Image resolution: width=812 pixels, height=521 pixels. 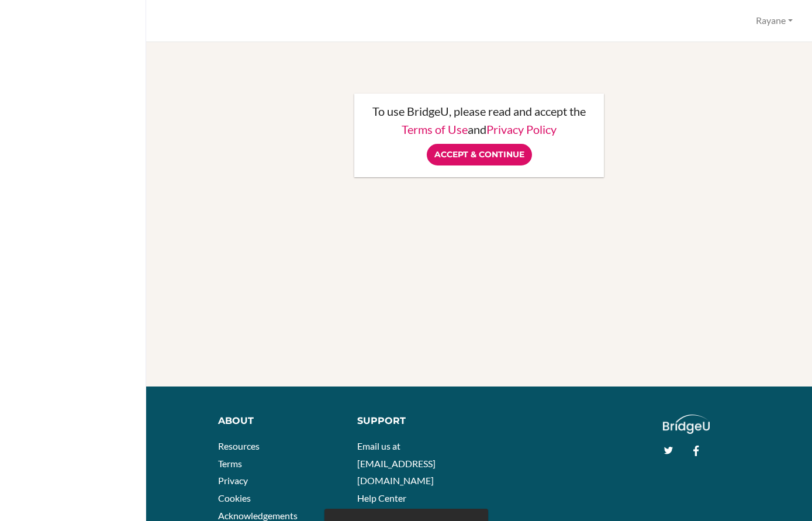 What do you see at coordinates (230, 463) in the screenshot?
I see `a: Terms` at bounding box center [230, 463].